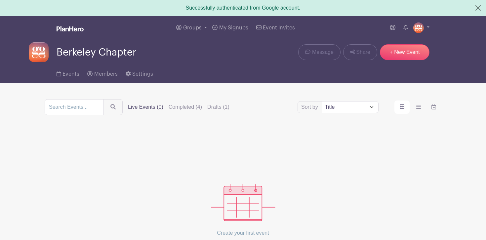 The width and height of the screenshot is (486, 240). What do you see at coordinates (145, 107) in the screenshot?
I see `label: Live Events (0)` at bounding box center [145, 107].